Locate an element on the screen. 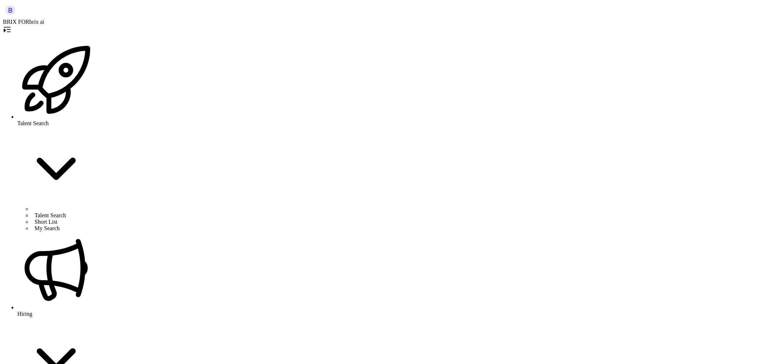  span: BRIX FOR is located at coordinates (16, 22).